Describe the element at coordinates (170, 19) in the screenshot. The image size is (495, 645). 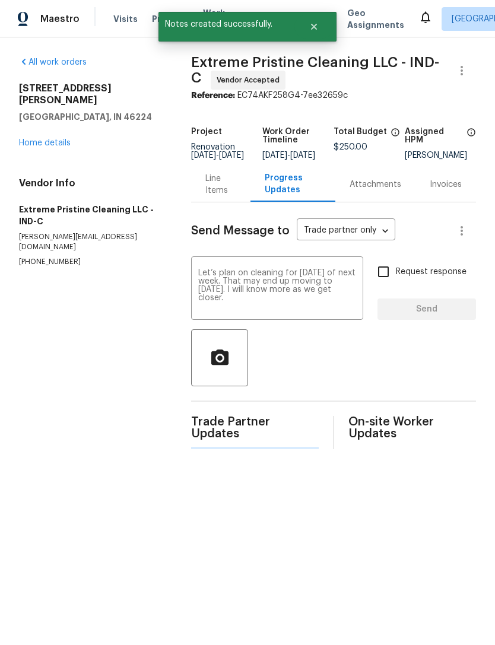
I see `span: Projects` at that location.